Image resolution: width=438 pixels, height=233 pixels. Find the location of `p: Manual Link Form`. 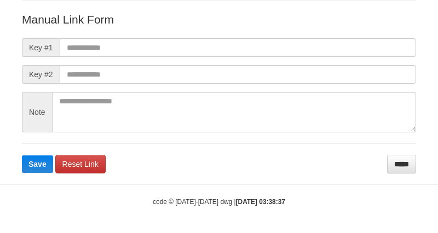

p: Manual Link Form is located at coordinates (219, 19).